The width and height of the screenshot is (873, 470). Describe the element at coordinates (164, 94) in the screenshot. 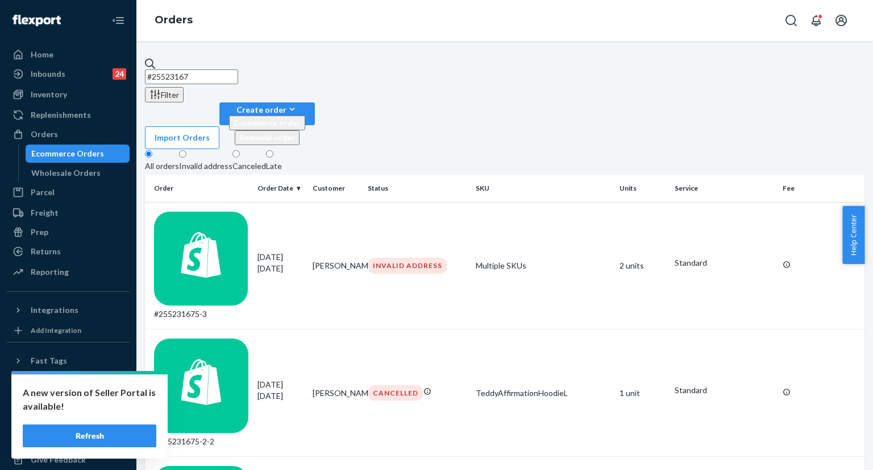

I see `button: Filter` at that location.